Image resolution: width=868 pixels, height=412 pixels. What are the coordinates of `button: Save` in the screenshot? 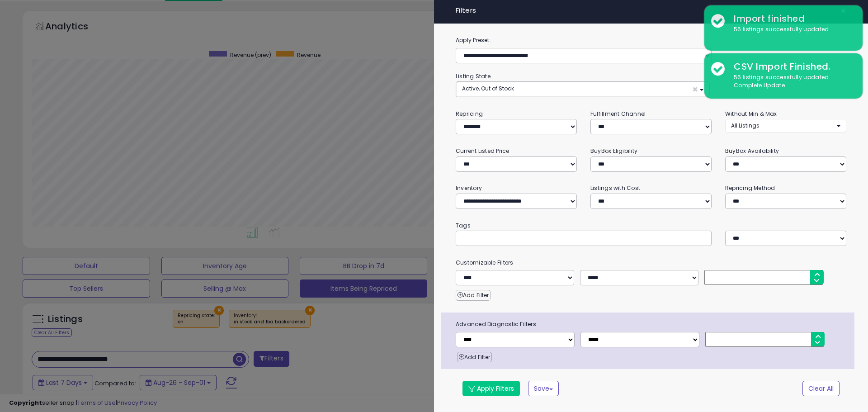 It's located at (544, 388).